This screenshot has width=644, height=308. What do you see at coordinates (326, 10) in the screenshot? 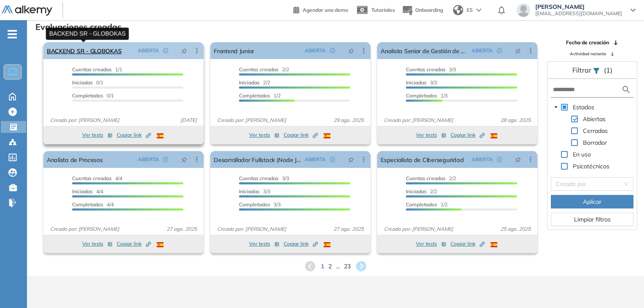
I see `span: Agendar una demo` at bounding box center [326, 10].